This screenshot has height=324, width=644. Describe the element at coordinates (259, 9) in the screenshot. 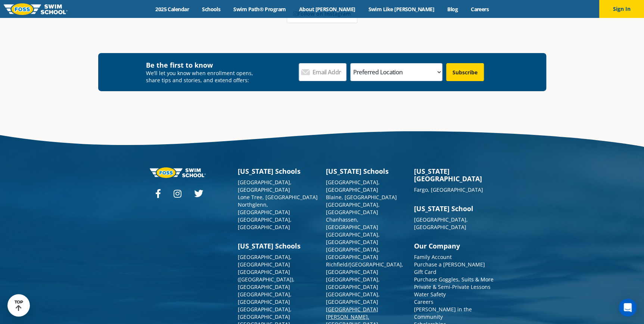

I see `a: Swim Path® Program` at that location.